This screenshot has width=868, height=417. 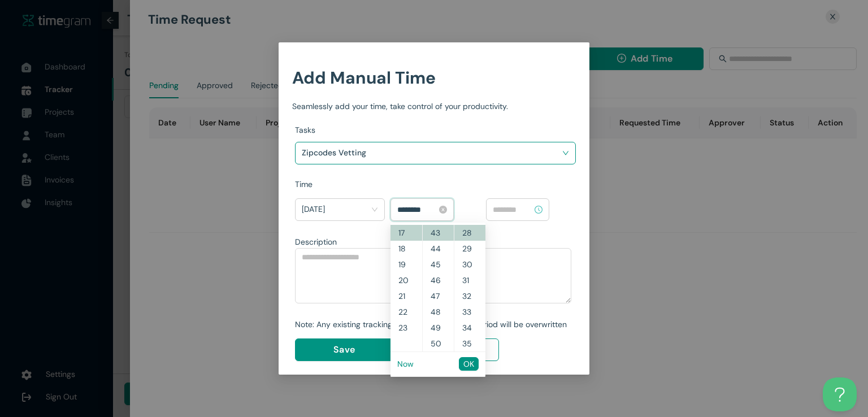 I want to click on div: 30, so click(x=470, y=264).